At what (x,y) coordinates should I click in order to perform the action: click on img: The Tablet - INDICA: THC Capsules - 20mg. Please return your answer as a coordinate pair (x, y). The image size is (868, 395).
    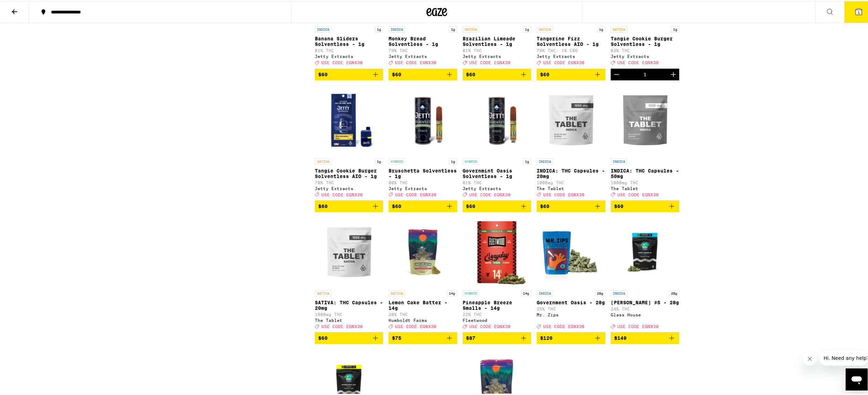
    Looking at the image, I should click on (571, 119).